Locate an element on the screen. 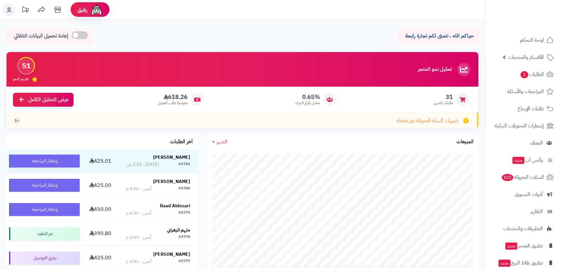  span: 0.65% is located at coordinates (308, 97).